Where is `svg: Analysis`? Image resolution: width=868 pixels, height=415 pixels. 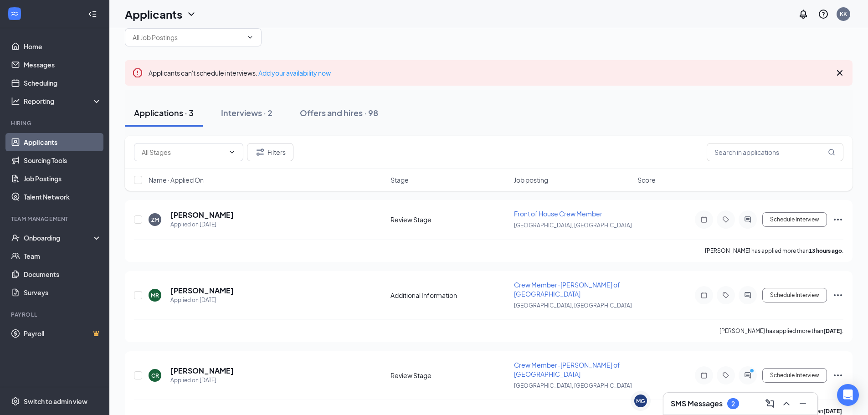 svg: Analysis is located at coordinates (15, 101).